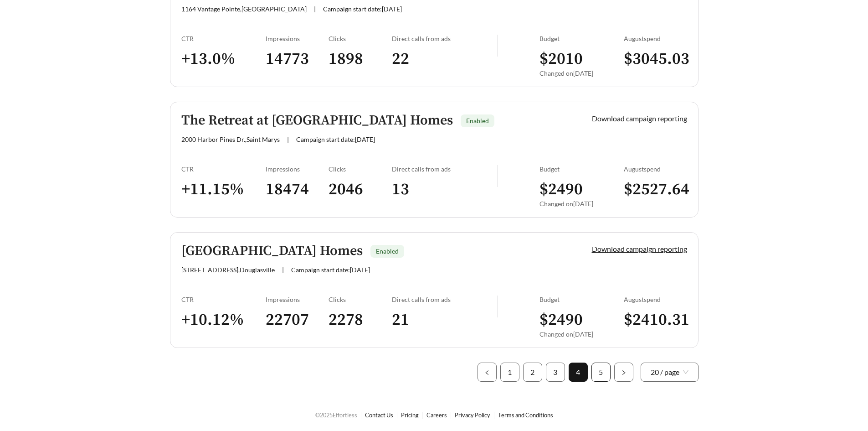 Image resolution: width=868 pixels, height=431 pixels. I want to click on h3: 2046, so click(361, 189).